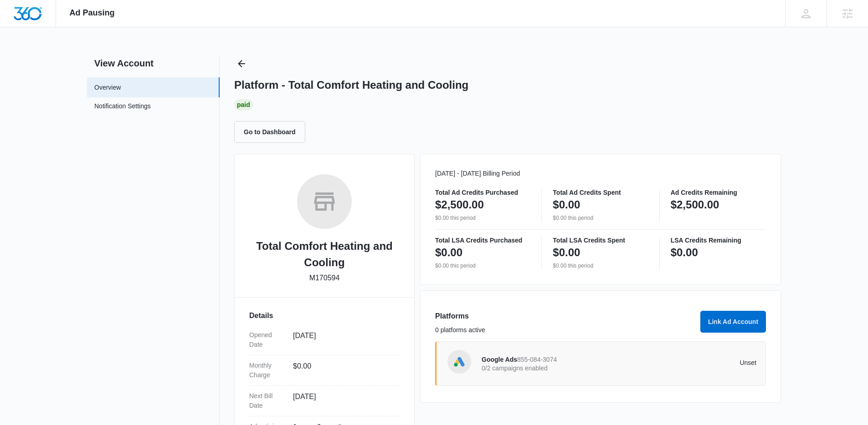 The height and width of the screenshot is (425, 868). I want to click on button: Go to Dashboard, so click(270, 132).